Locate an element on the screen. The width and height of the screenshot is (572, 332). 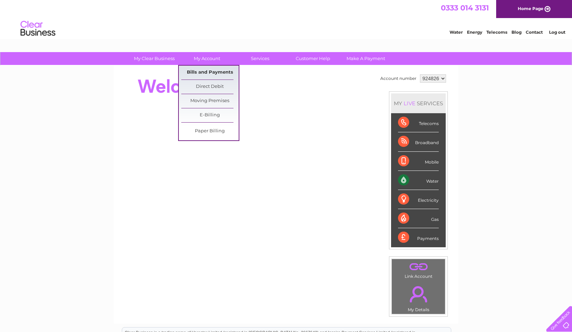
div: Telecoms is located at coordinates (418, 123).